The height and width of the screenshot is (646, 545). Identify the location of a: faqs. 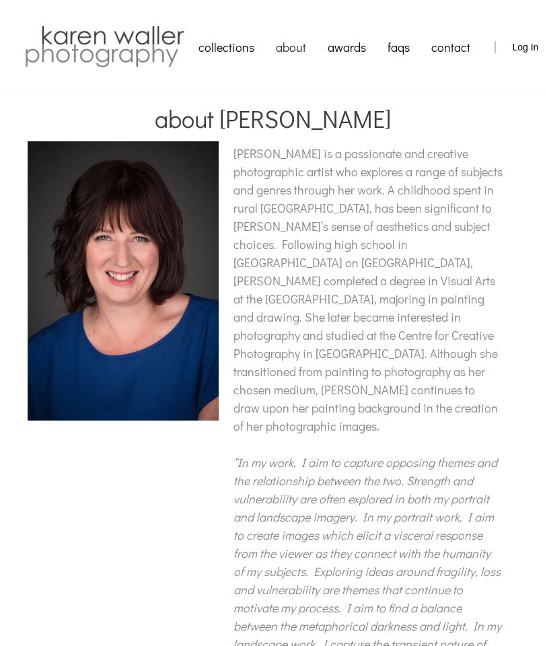
(399, 47).